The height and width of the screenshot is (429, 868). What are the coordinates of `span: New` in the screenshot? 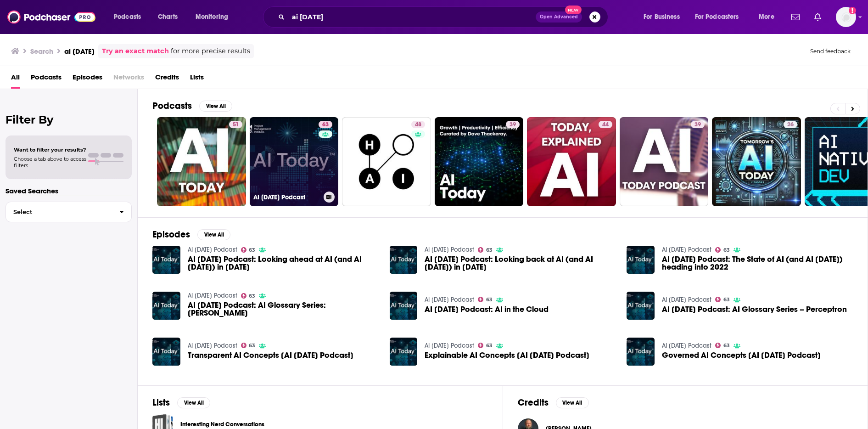 It's located at (573, 10).